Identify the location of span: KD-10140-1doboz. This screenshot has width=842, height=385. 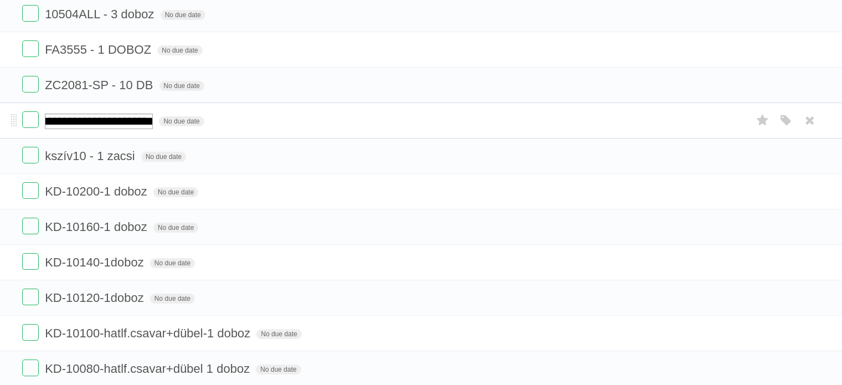
(96, 262).